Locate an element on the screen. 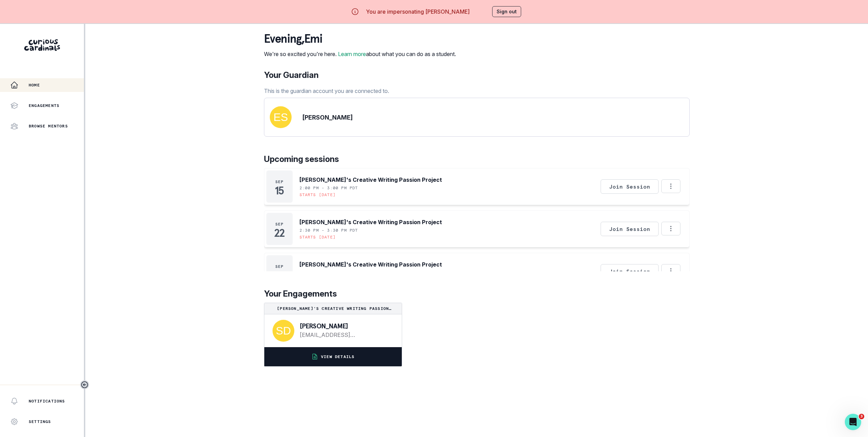 The image size is (868, 437). button: VIEW DETAILS is located at coordinates (333, 356).